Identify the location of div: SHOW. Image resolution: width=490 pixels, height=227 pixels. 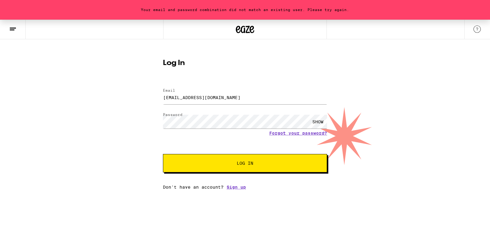
(318, 121).